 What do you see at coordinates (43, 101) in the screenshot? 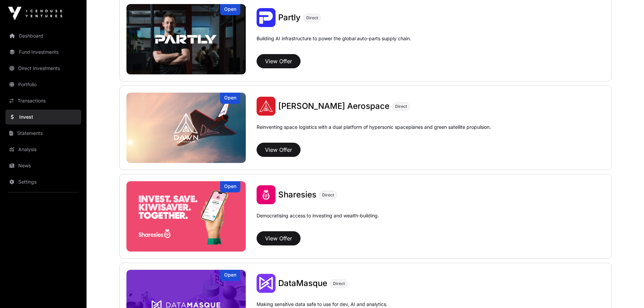
I see `a: Transactions` at bounding box center [43, 101].